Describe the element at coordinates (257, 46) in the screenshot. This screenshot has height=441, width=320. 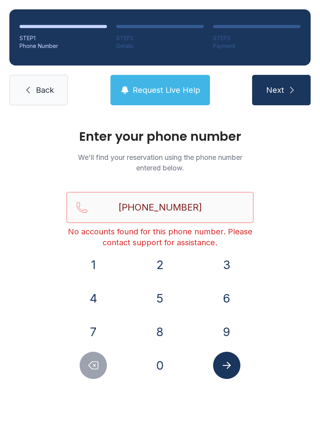
I see `div: Payment` at that location.